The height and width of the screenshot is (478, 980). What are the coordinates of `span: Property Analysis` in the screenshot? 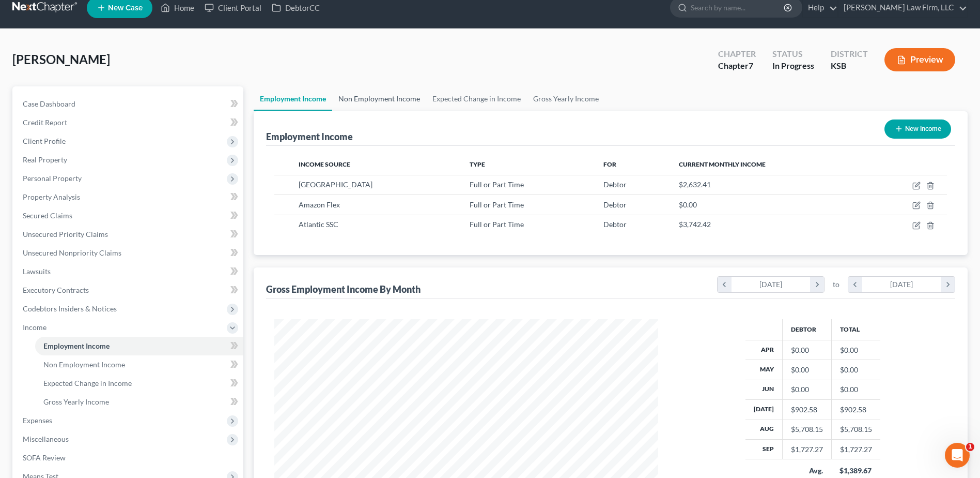 It's located at (51, 197).